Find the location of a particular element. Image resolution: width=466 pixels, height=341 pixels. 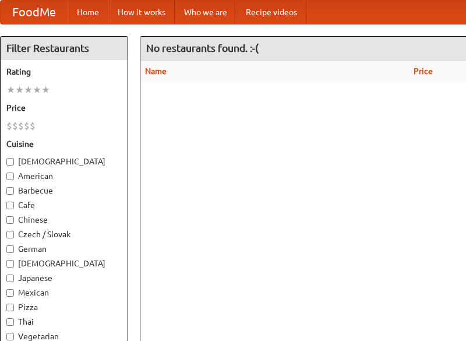

input: Mexican is located at coordinates (10, 293).